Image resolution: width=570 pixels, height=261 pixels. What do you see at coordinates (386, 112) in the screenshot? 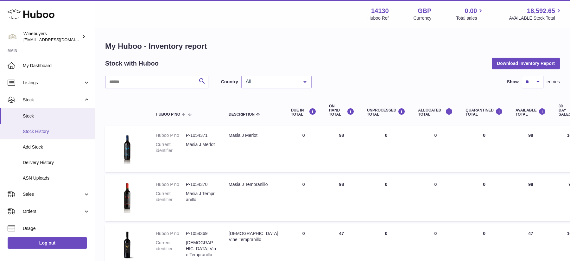
I see `div: UNPROCESSED Total` at bounding box center [386, 112].